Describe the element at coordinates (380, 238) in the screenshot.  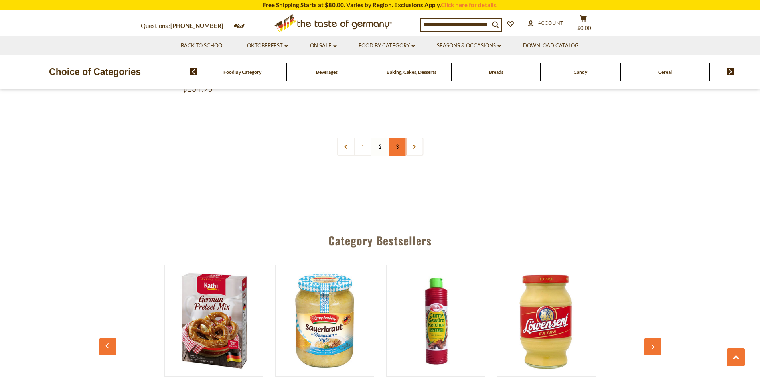
I see `div: Category Bestsellers` at that location.